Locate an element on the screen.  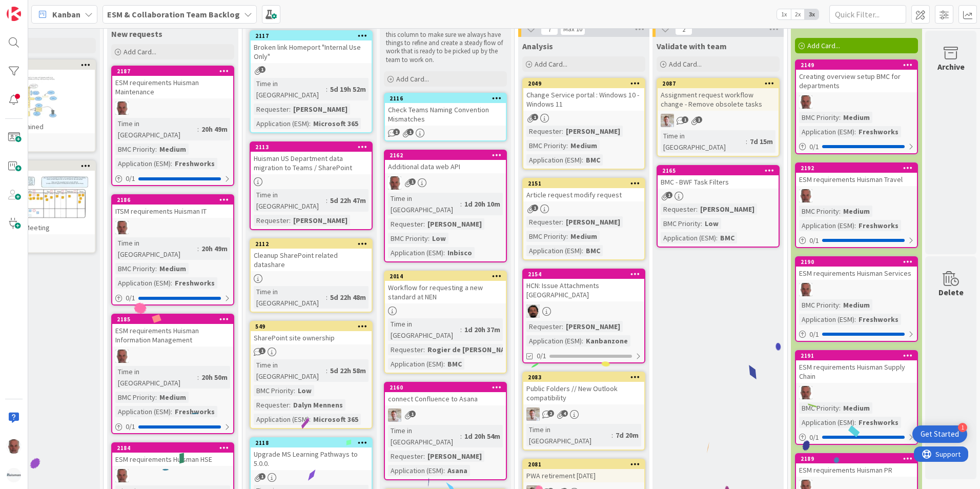
div: 2186ITSM requirements Huisman IT is located at coordinates (173, 206).